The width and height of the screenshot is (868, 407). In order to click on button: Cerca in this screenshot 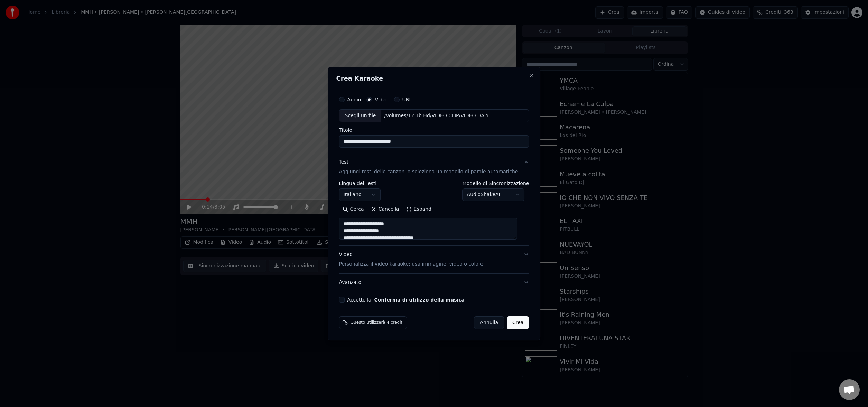, I will do `click(353, 210)`.